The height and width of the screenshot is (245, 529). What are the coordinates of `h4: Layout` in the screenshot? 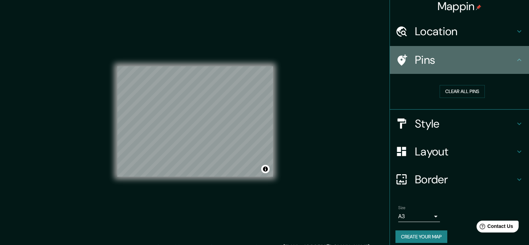 It's located at (465, 151).